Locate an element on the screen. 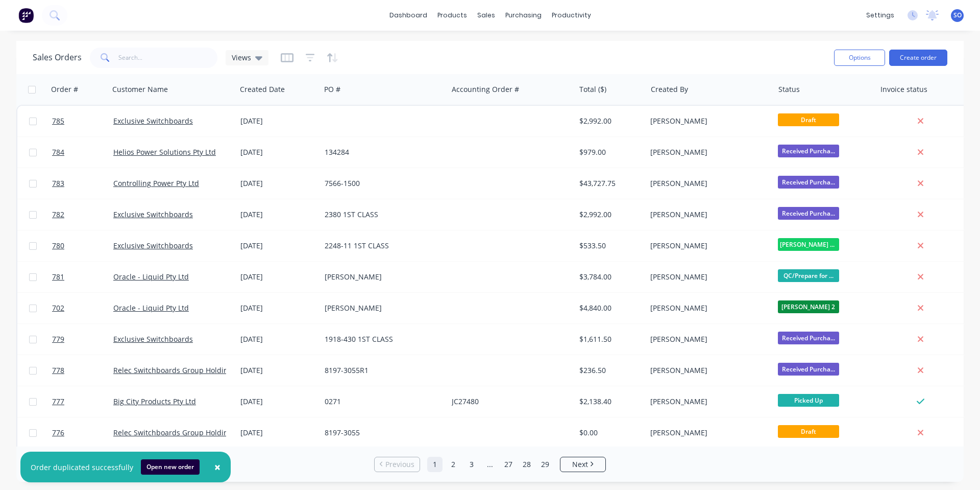 This screenshot has height=490, width=980. a: dashboard is located at coordinates (408, 15).